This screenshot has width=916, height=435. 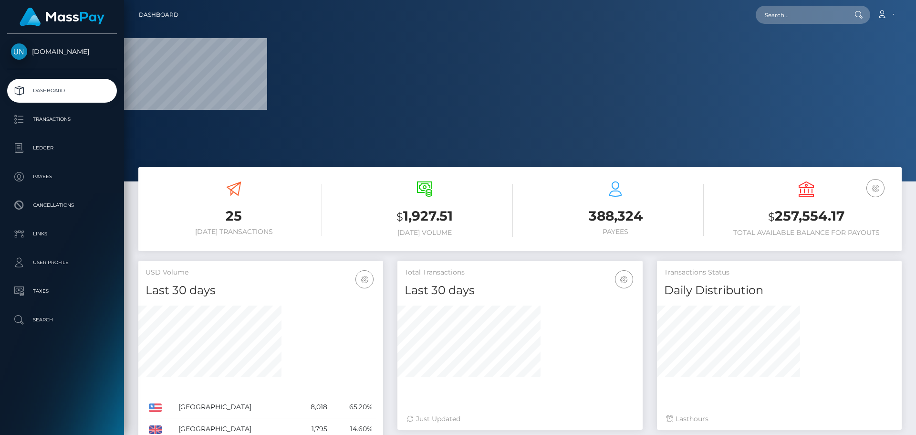 What do you see at coordinates (62, 91) in the screenshot?
I see `p: Dashboard` at bounding box center [62, 91].